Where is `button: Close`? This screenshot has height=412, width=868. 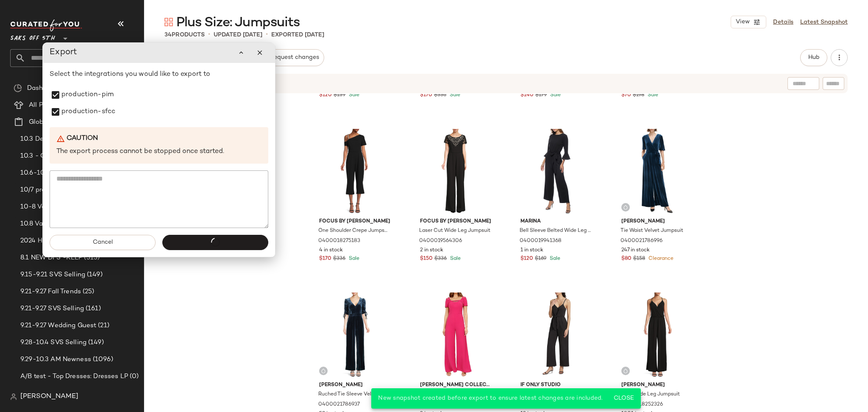
button: Close is located at coordinates (624, 398).